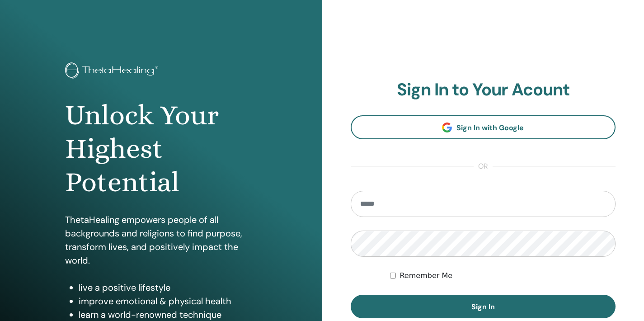 The image size is (644, 321). Describe the element at coordinates (483, 90) in the screenshot. I see `h2: Sign In to Your Acount` at that location.